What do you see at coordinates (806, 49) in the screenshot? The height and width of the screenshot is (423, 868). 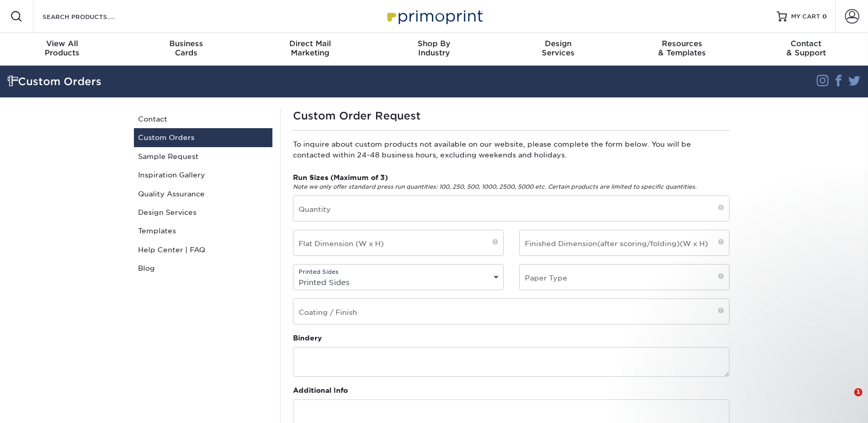 I see `a: Contact& Support` at bounding box center [806, 49].